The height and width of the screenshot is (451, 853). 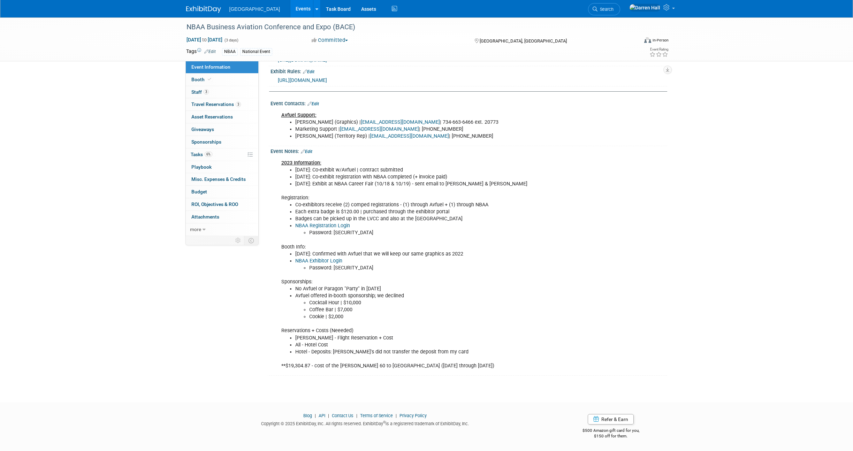 What do you see at coordinates (322, 226) in the screenshot?
I see `a: NBAA Registration Login` at bounding box center [322, 226].